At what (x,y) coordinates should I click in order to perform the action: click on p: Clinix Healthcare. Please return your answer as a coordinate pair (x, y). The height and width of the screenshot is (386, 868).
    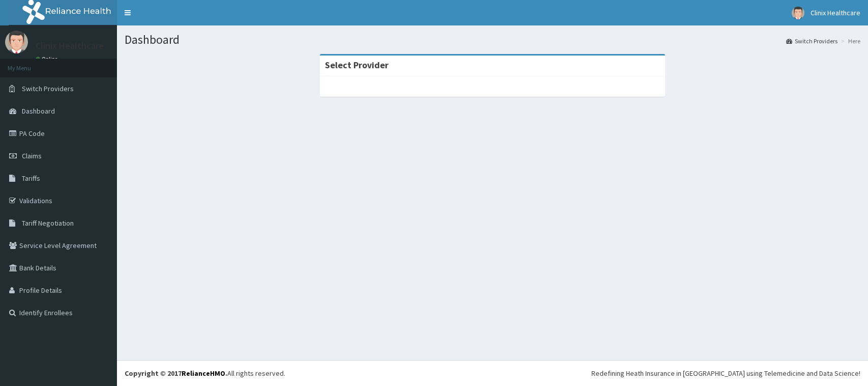
    Looking at the image, I should click on (70, 46).